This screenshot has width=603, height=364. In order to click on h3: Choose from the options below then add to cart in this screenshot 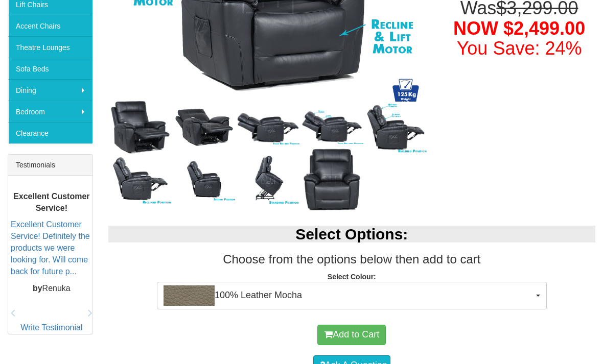, I will do `click(352, 259)`.